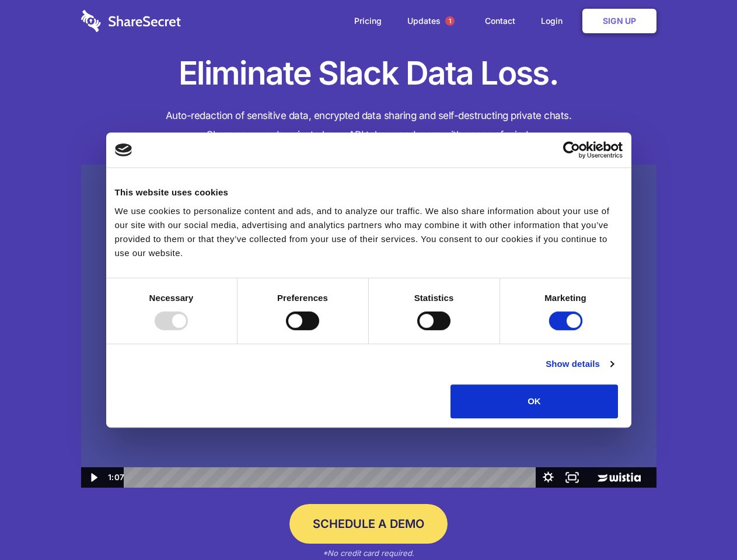  I want to click on button: Fullscreen, so click(572, 477).